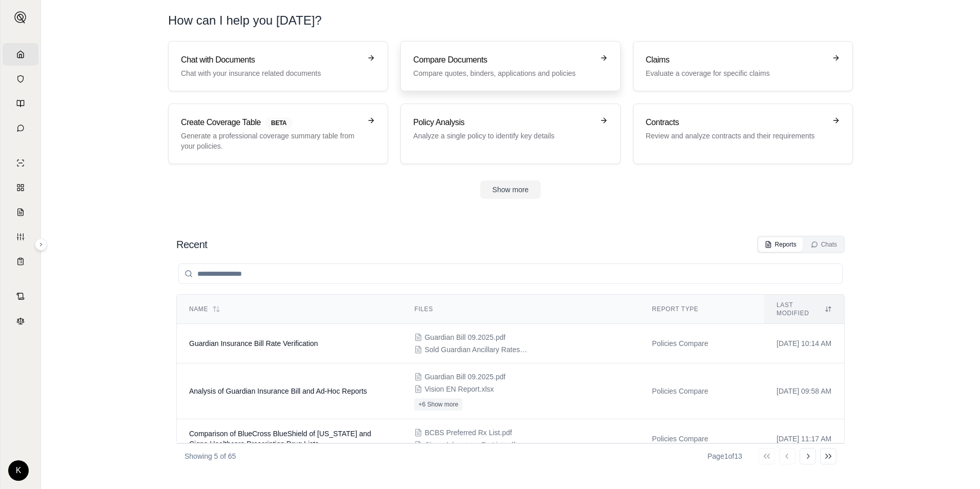 This screenshot has height=489, width=980. Describe the element at coordinates (438, 404) in the screenshot. I see `button: +6 Show more` at that location.